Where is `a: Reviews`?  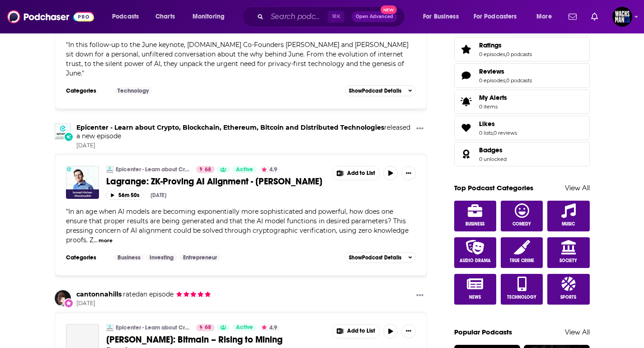
a: Reviews is located at coordinates (467, 76).